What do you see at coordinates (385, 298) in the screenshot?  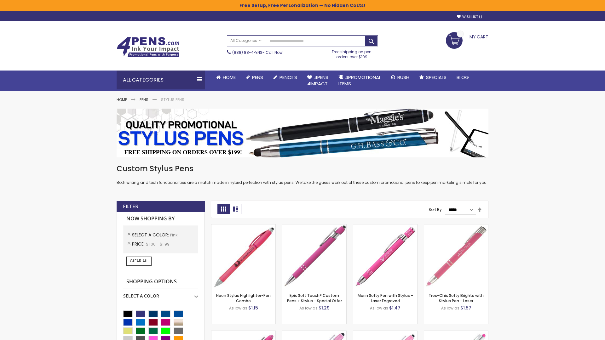 I see `a: Marin Softy Pen with Stylus - Laser Engraved` at bounding box center [385, 298].